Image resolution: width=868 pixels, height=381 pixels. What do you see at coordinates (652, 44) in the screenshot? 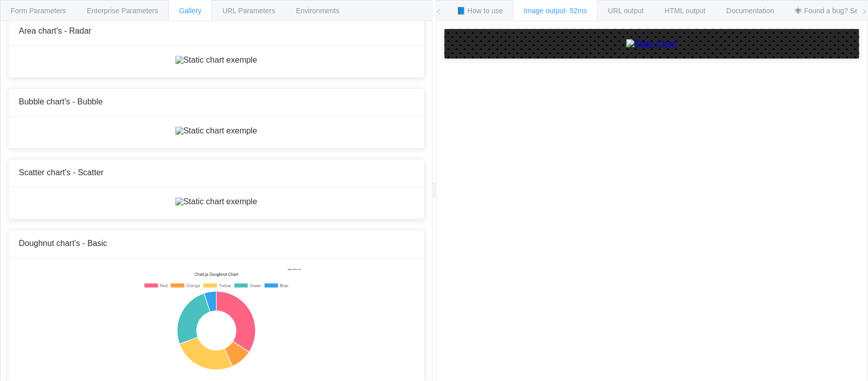
I see `img: Static Chart` at bounding box center [652, 44].